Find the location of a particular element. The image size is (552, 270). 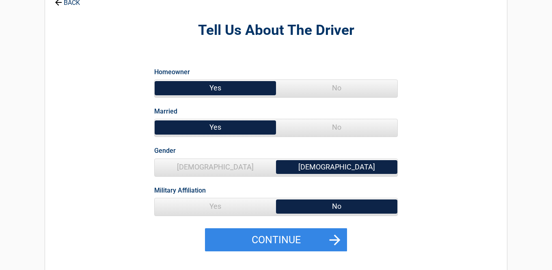

label: Homeowner is located at coordinates (172, 72).